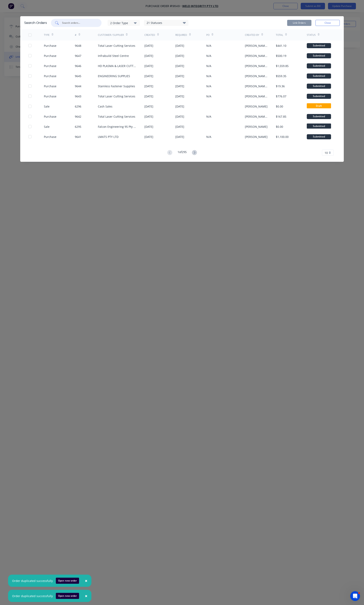 This screenshot has height=605, width=364. What do you see at coordinates (281, 96) in the screenshot?
I see `div: $776.07` at bounding box center [281, 96].